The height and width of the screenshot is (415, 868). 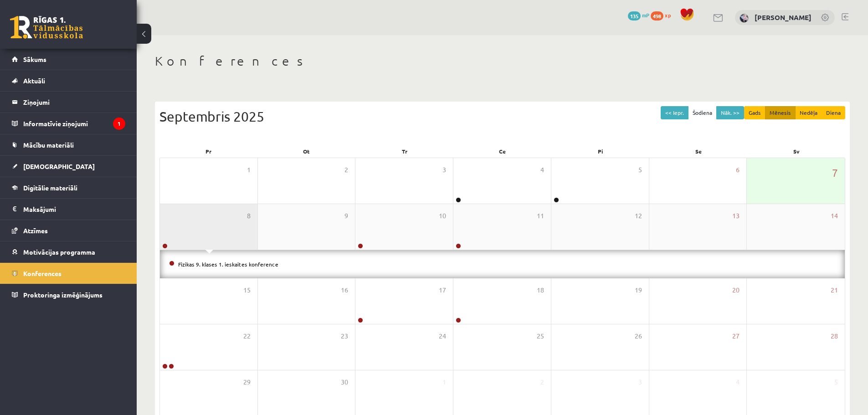 I want to click on a: 135 mP, so click(x=639, y=15).